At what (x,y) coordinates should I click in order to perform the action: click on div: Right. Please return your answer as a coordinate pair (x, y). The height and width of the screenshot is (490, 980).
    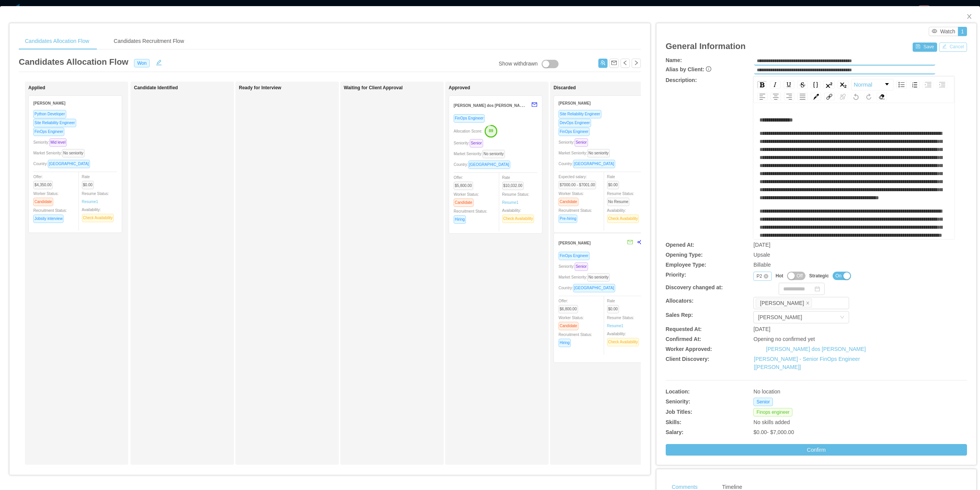
    Looking at the image, I should click on (789, 96).